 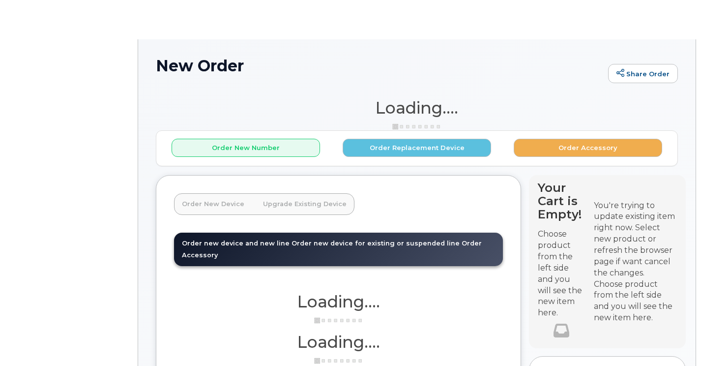 What do you see at coordinates (236, 243) in the screenshot?
I see `span: Order new device and new line` at bounding box center [236, 243].